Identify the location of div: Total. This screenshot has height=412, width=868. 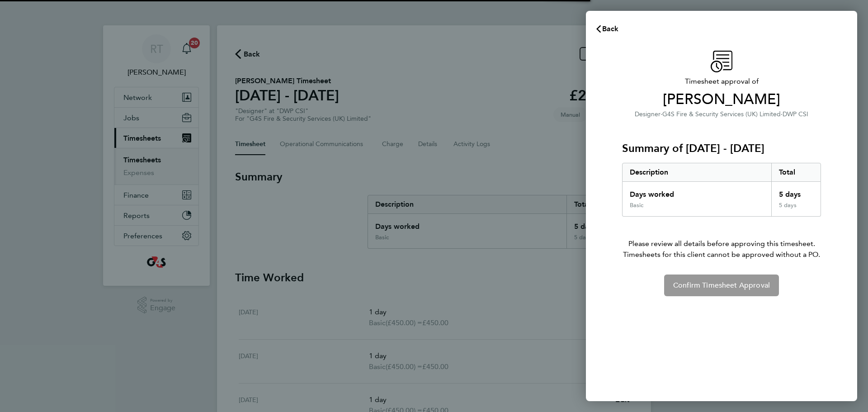
(796, 173).